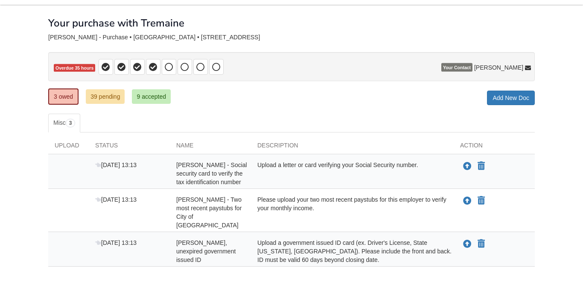 The image size is (583, 291). Describe the element at coordinates (352, 173) in the screenshot. I see `div: Upload a letter or card verifying your Social Security number.` at that location.